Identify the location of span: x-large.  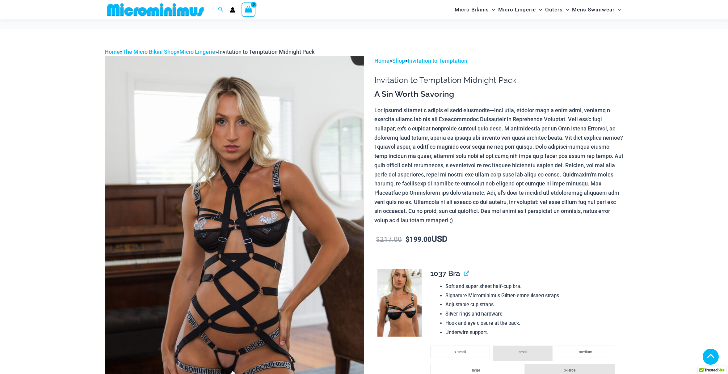
(570, 370).